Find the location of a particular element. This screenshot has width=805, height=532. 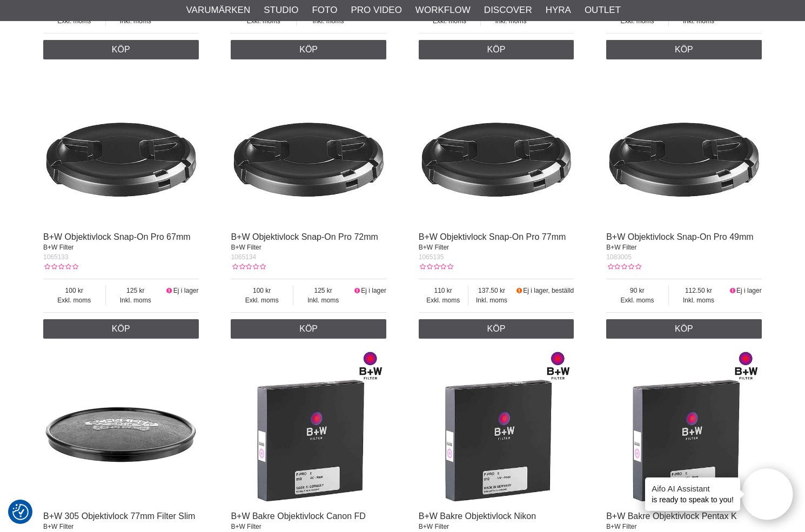

a: Varumärken is located at coordinates (218, 10).